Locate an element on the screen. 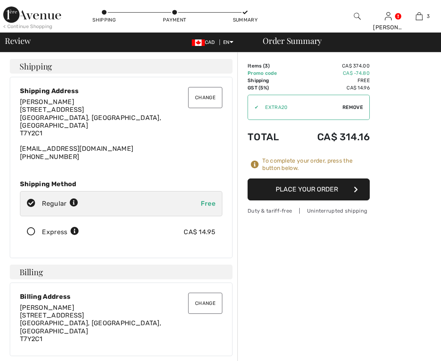  div: Duty & tariff-free | Uninterrupted shipping is located at coordinates (309, 211).